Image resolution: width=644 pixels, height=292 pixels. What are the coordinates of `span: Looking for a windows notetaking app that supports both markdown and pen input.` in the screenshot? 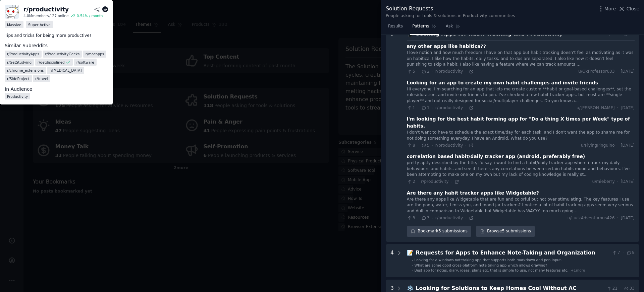 It's located at (488, 260).